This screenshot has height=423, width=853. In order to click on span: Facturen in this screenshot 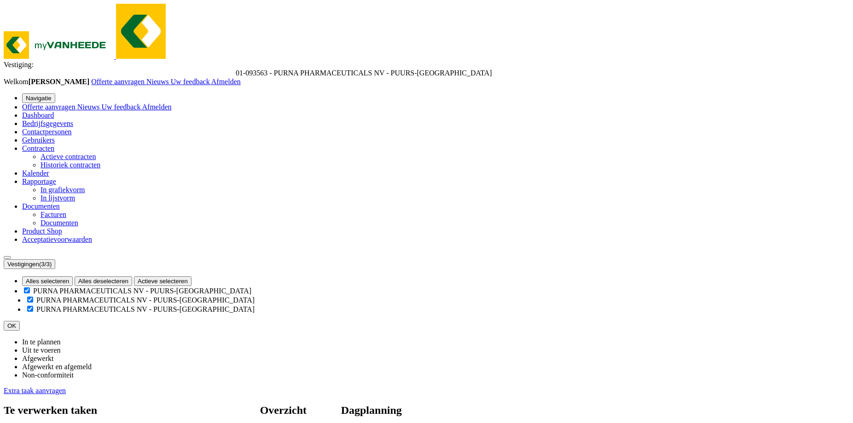, I will do `click(53, 214)`.